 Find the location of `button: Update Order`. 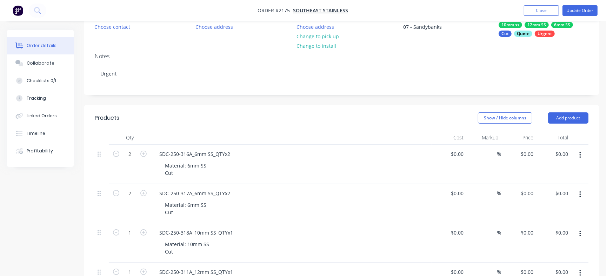

button: Update Order is located at coordinates (580, 11).